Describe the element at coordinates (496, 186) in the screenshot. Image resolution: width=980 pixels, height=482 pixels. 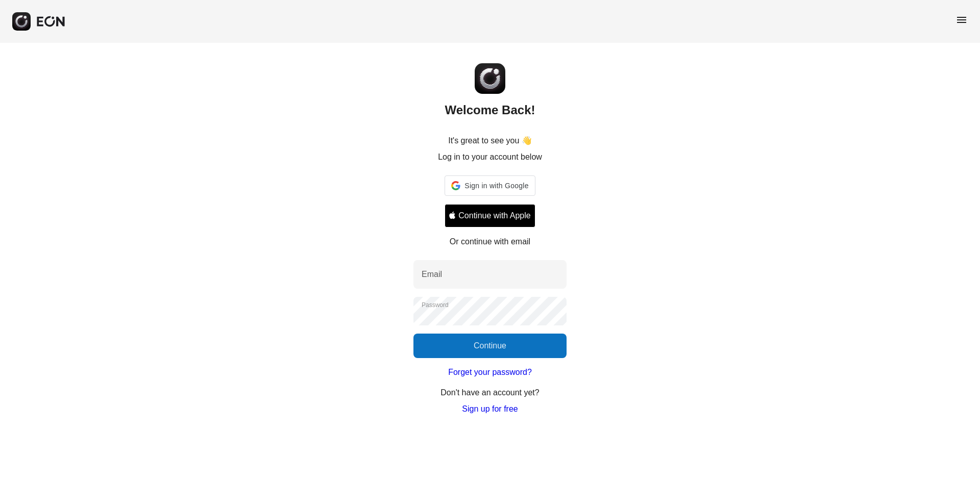
I see `span: Sign in with Google` at that location.